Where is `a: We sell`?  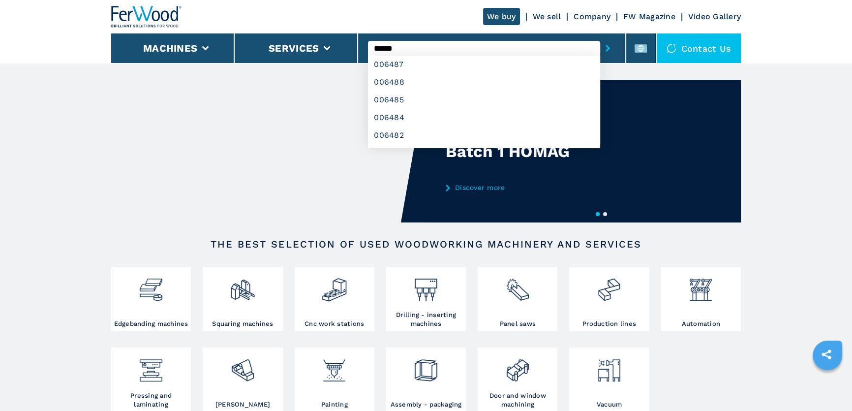 a: We sell is located at coordinates (547, 16).